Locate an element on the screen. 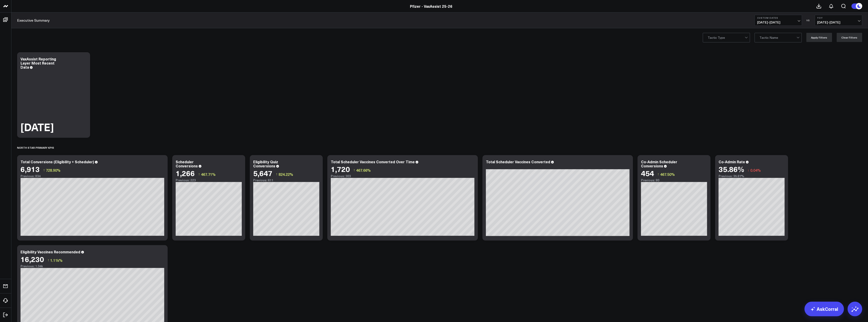 Image resolution: width=868 pixels, height=322 pixels. div: Total Conversions (Eligibility + Scheduler) is located at coordinates (57, 162).